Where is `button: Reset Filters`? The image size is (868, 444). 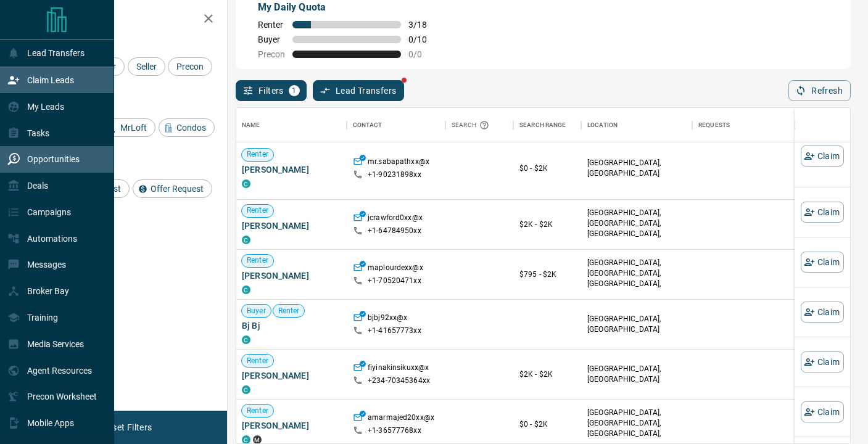
button: Reset Filters is located at coordinates (127, 427).